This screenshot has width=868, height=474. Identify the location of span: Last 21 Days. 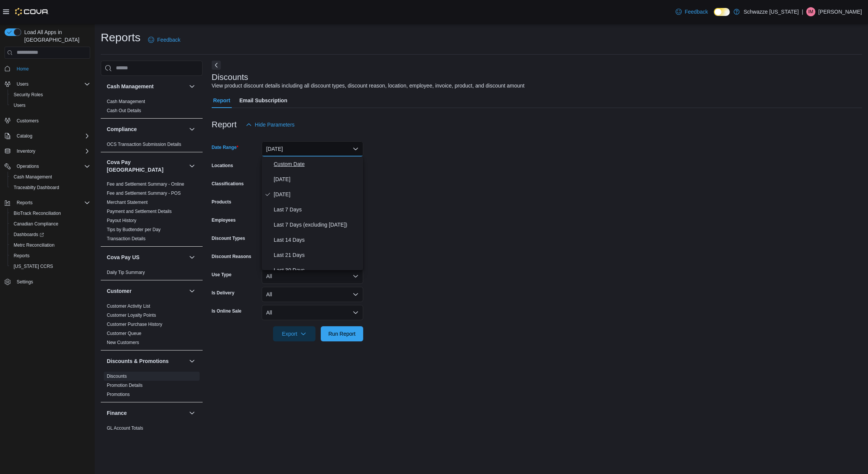
(317, 255).